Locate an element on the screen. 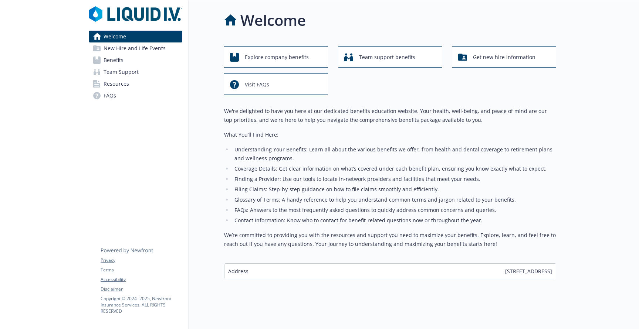  span: Welcome is located at coordinates (115, 37).